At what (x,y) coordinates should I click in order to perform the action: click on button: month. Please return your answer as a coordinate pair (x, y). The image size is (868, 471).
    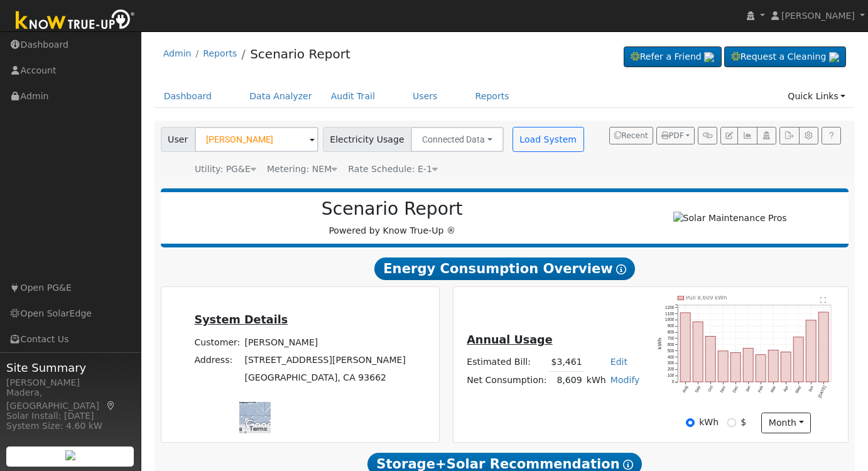
    Looking at the image, I should click on (786, 423).